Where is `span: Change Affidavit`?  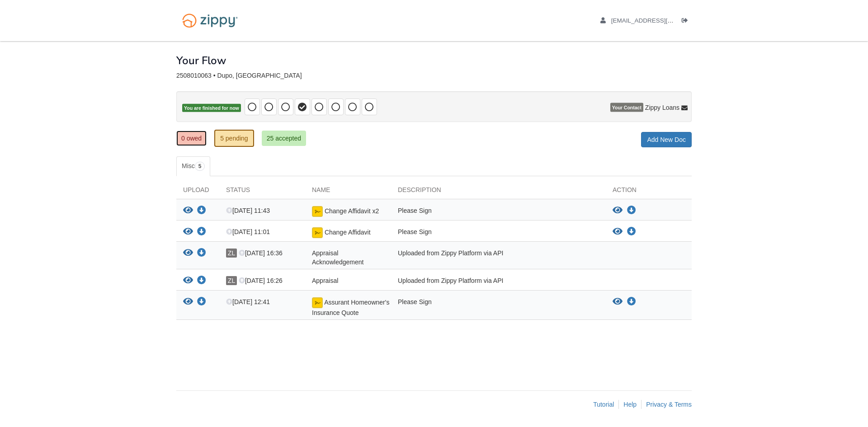
span: Change Affidavit is located at coordinates (347, 232).